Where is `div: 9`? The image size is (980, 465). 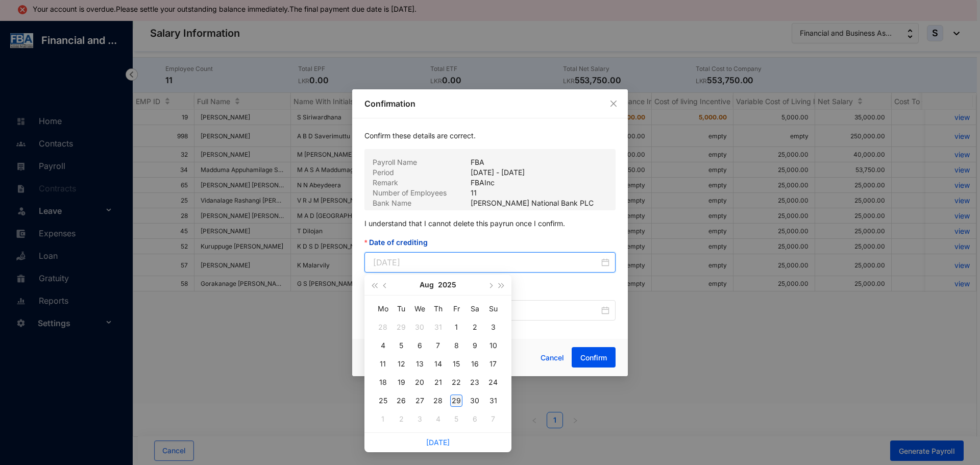 div: 9 is located at coordinates (475, 346).